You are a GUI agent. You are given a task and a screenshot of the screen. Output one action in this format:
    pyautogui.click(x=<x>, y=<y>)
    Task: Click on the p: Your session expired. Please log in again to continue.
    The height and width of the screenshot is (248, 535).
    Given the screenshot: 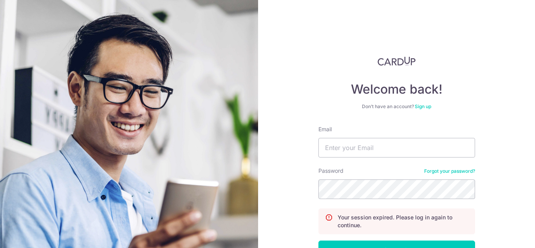 What is the action you would take?
    pyautogui.click(x=403, y=221)
    